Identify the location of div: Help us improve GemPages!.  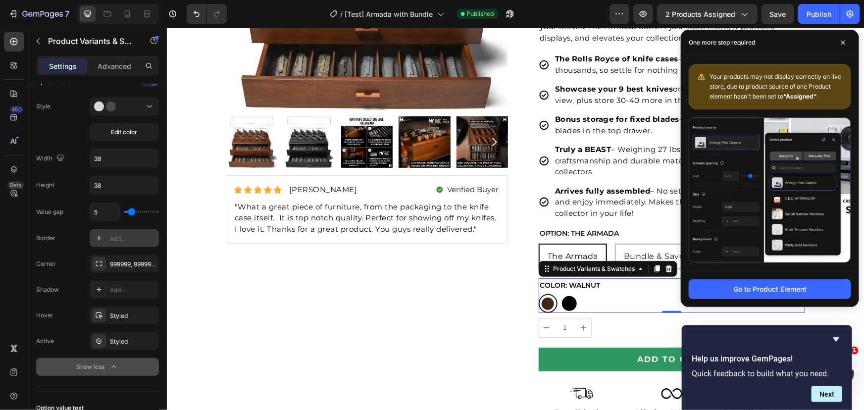
(767, 367).